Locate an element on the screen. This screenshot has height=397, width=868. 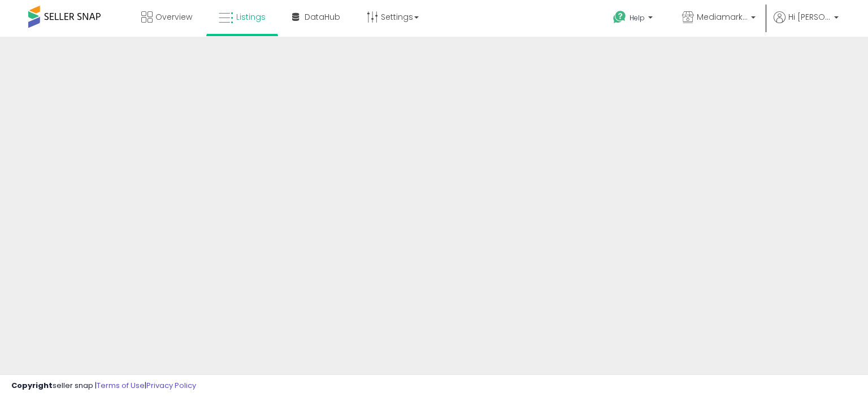
span: Help is located at coordinates (636, 18).